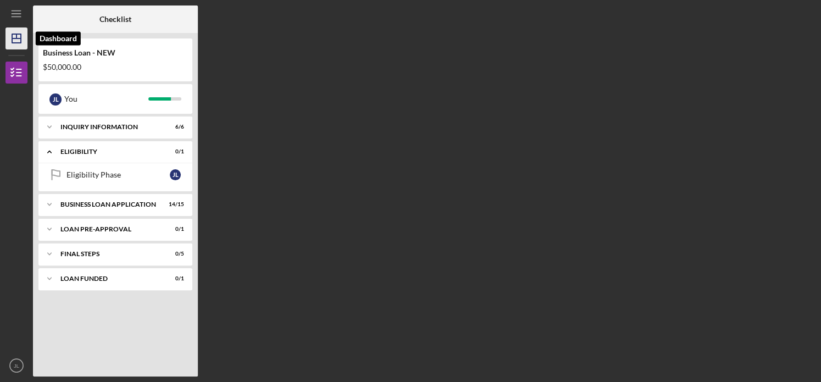  Describe the element at coordinates (108, 152) in the screenshot. I see `div: ELIGIBILITY` at that location.